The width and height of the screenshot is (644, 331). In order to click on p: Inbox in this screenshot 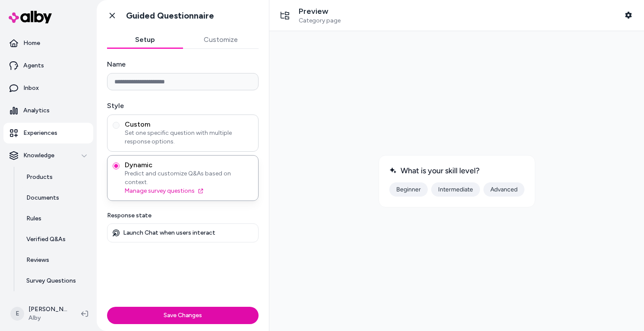, I will do `click(31, 88)`.